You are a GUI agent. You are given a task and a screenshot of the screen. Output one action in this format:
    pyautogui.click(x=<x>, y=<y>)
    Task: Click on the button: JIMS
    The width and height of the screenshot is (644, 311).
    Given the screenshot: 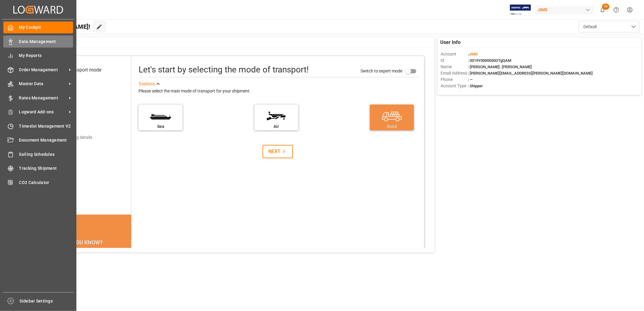 What is the action you would take?
    pyautogui.click(x=565, y=10)
    